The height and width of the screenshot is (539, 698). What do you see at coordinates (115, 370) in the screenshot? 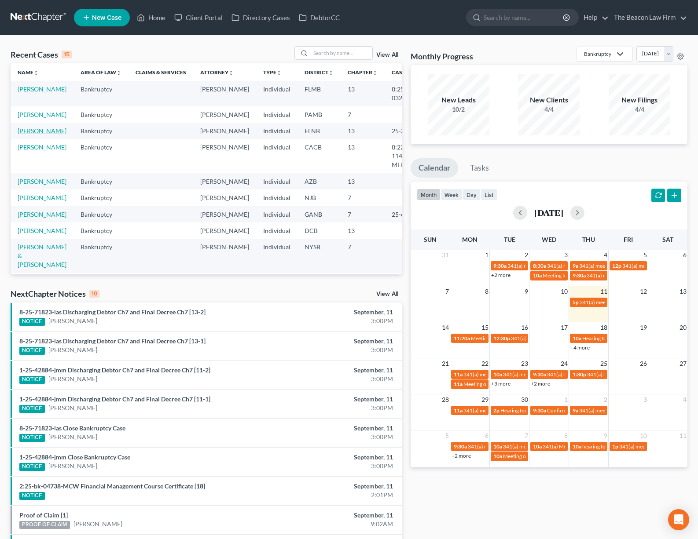
I see `a: 1-25-42884-jmm Discharging Debtor Ch7 and Final Decree Ch7 [11-2]` at bounding box center [115, 370].